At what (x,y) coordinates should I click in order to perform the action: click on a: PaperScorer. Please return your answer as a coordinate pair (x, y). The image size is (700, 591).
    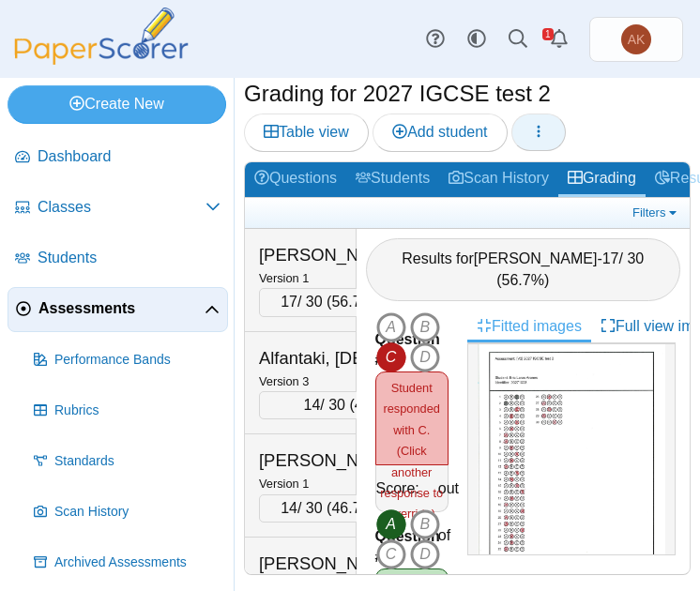
    Looking at the image, I should click on (101, 59).